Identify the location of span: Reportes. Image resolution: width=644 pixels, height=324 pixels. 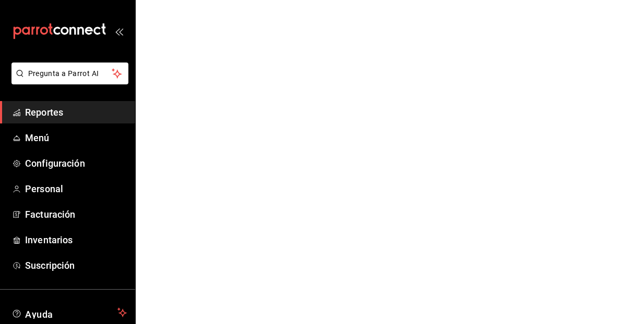
(76, 112).